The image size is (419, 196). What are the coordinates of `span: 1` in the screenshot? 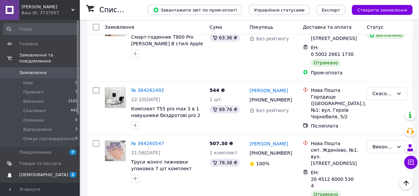 It's located at (73, 175).